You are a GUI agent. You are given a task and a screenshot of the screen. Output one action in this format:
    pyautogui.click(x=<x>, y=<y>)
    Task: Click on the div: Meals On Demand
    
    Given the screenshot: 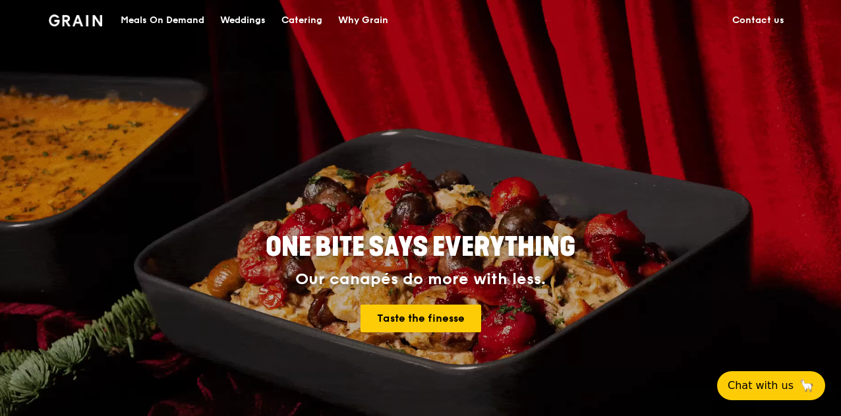 What is the action you would take?
    pyautogui.click(x=162, y=20)
    